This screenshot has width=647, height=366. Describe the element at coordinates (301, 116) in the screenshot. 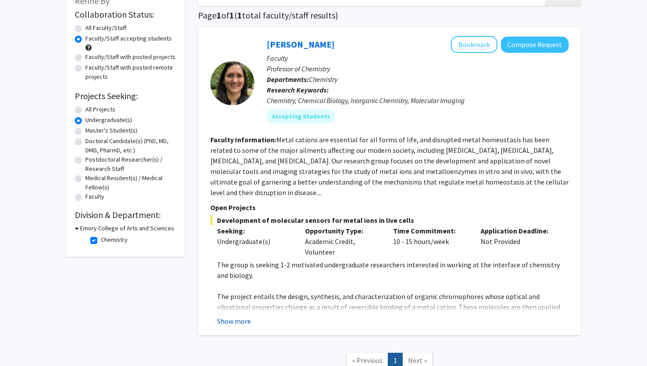

I see `mat-chip: Accepting Students` at that location.